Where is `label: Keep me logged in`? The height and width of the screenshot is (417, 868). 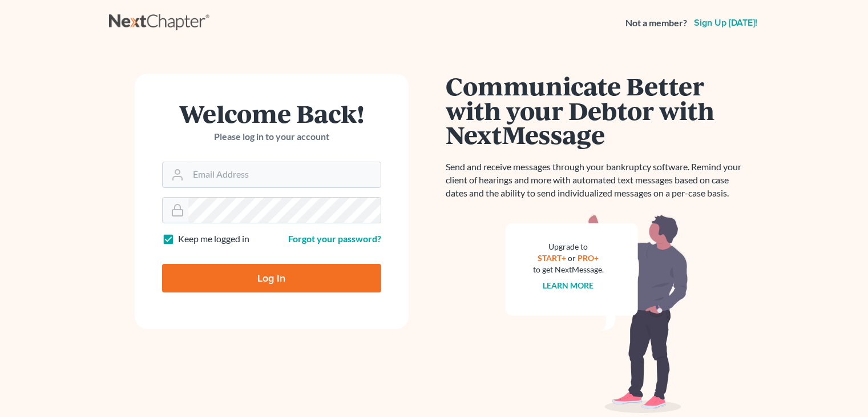
label: Keep me logged in is located at coordinates (213, 239).